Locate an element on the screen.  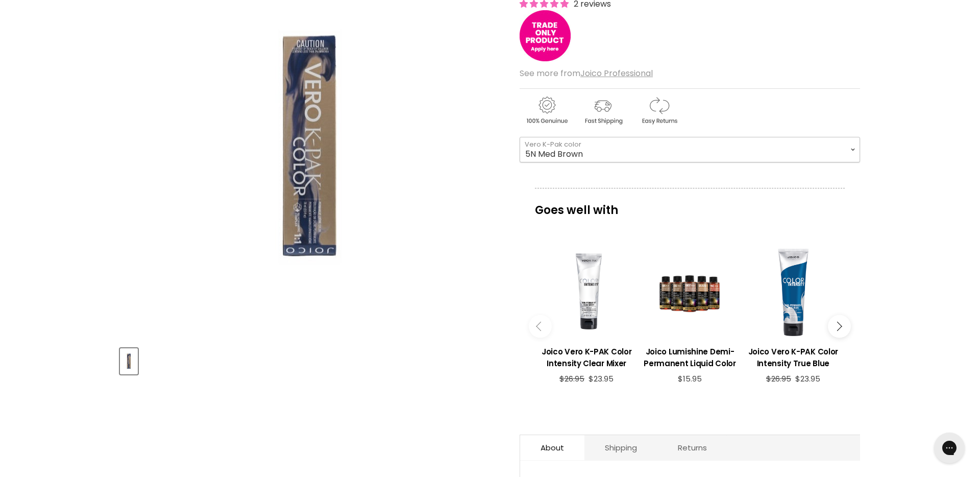
u: Joico Professional is located at coordinates (617, 73).